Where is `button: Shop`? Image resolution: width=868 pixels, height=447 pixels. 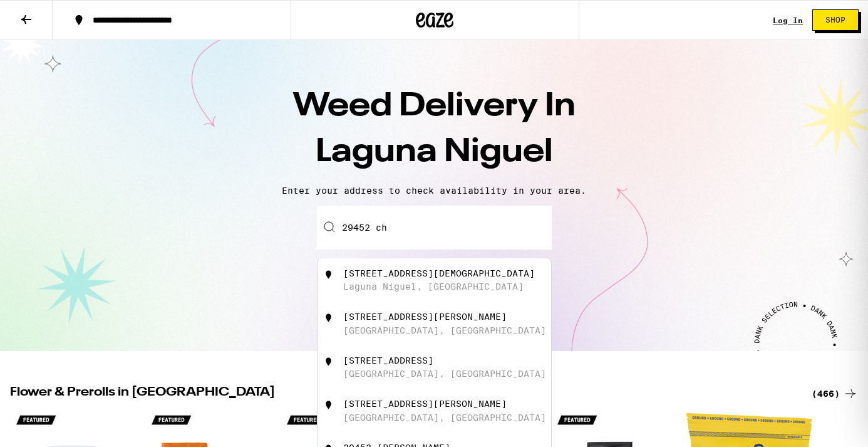 button: Shop is located at coordinates (835, 20).